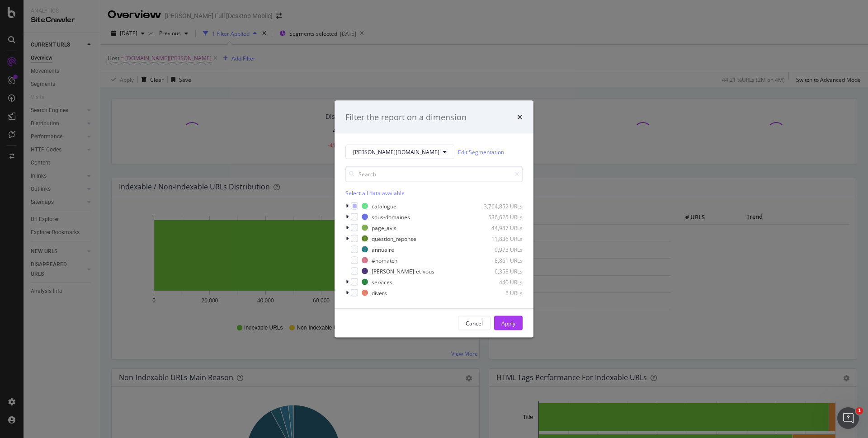  What do you see at coordinates (383, 249) in the screenshot?
I see `div: annuaire` at bounding box center [383, 249].